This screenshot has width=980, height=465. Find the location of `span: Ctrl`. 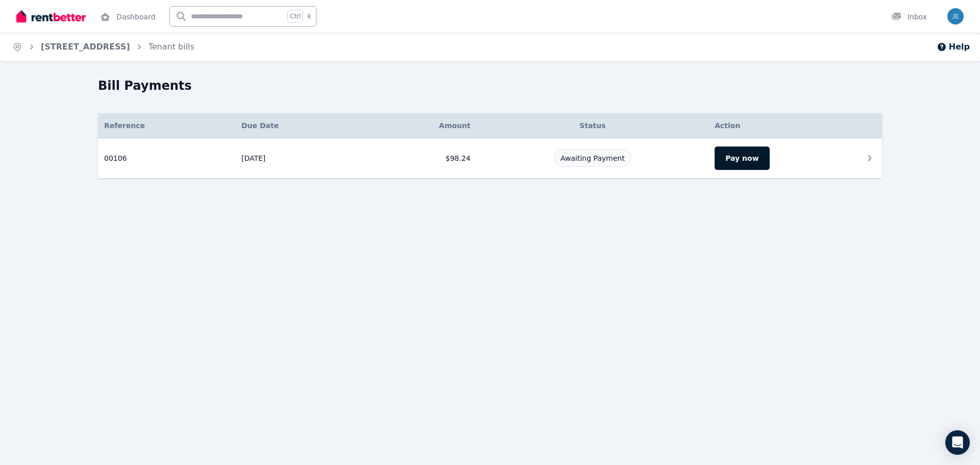

span: Ctrl is located at coordinates (295, 17).